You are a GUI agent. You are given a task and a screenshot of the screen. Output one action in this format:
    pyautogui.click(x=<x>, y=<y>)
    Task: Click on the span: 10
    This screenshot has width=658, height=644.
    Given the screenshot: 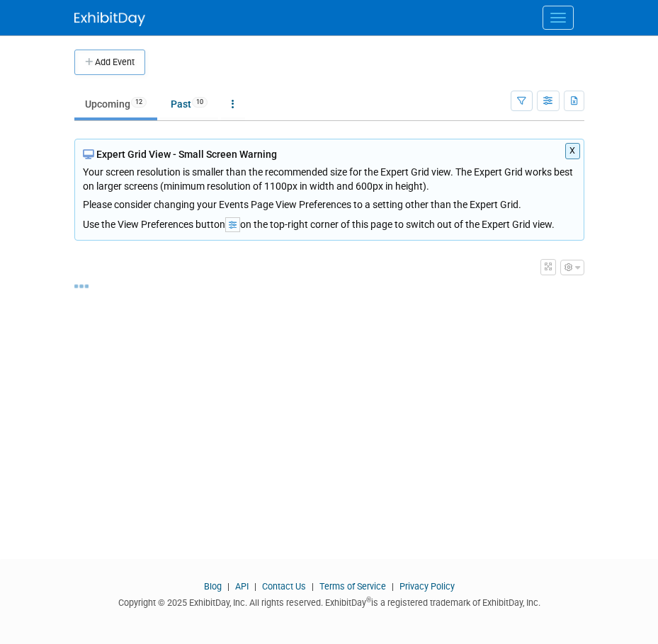 What is the action you would take?
    pyautogui.click(x=200, y=102)
    